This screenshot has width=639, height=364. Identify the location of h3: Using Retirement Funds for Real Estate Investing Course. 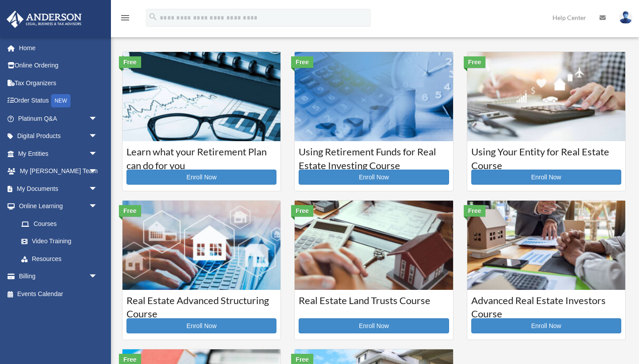
(374, 156).